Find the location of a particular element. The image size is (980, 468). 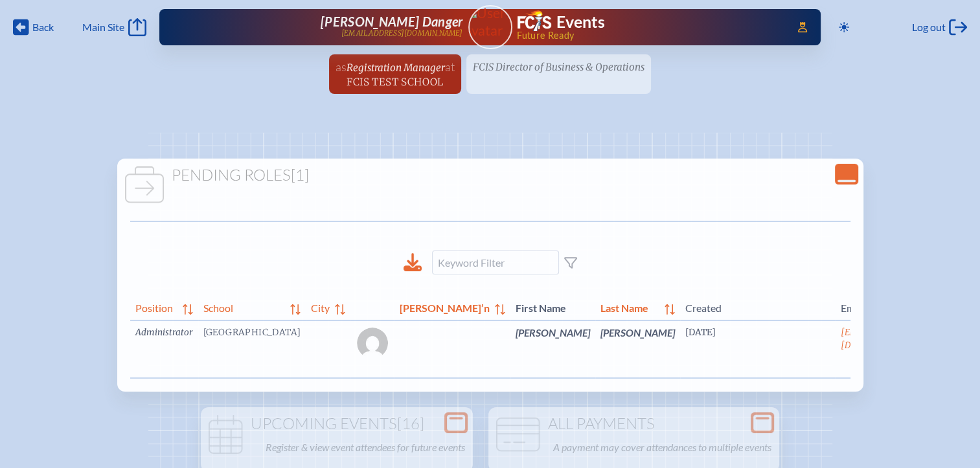

img: User Avatar is located at coordinates (489, 21).